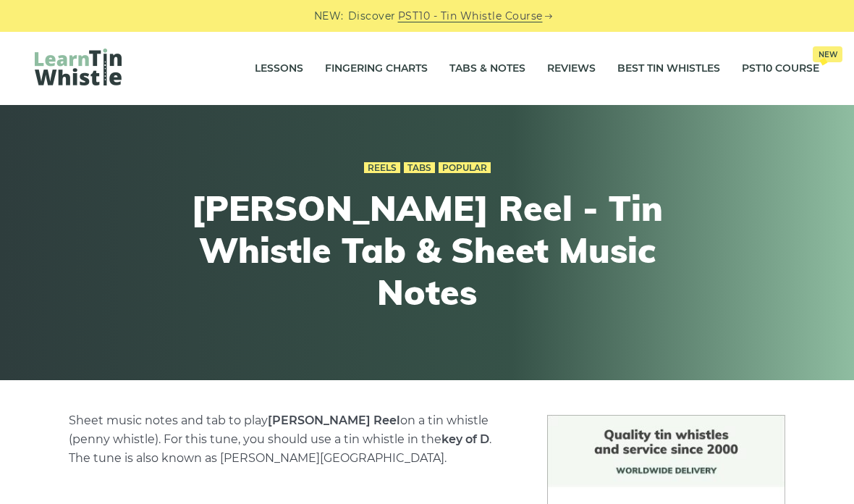  I want to click on a: Tabs & Notes, so click(486, 69).